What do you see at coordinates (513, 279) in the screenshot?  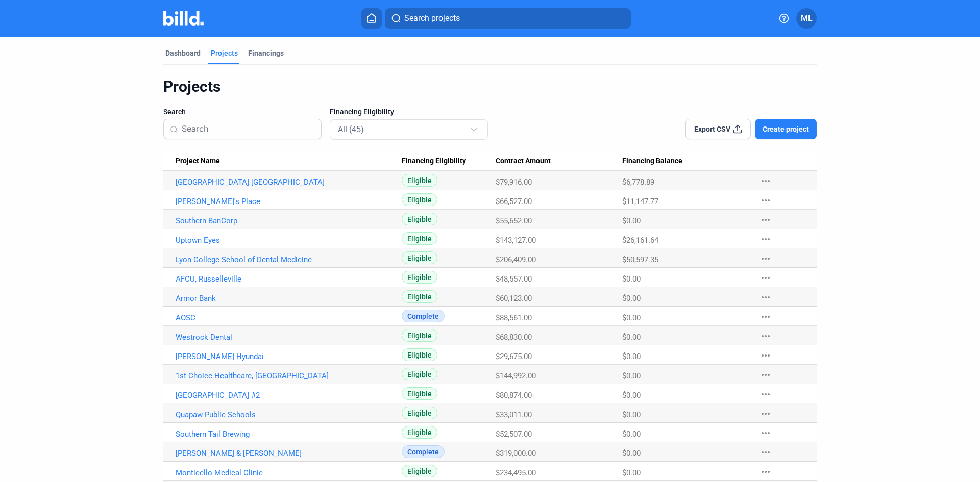 I see `span: $48,557.00` at bounding box center [513, 279].